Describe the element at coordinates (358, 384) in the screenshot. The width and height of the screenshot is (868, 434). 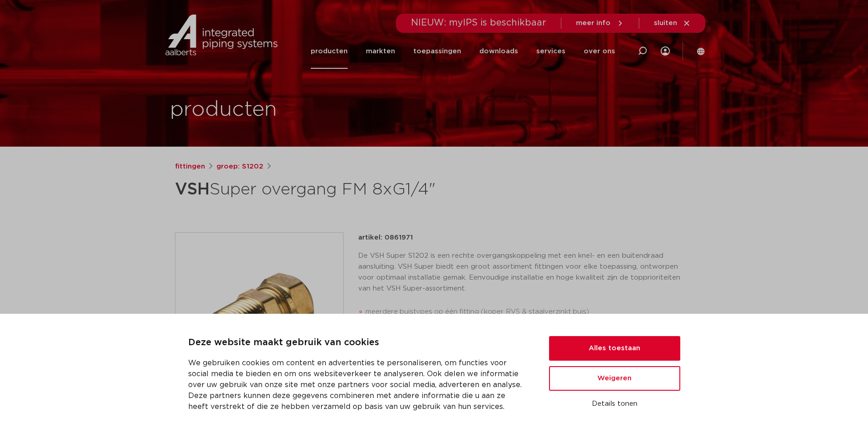
I see `p: We gebruiken cookies om content en advertenties te personaliseren, om functies voor social media ...` at that location.